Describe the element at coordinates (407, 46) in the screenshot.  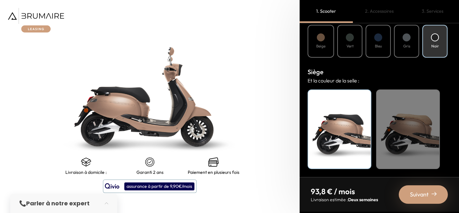
I see `h4: Gris` at that location.